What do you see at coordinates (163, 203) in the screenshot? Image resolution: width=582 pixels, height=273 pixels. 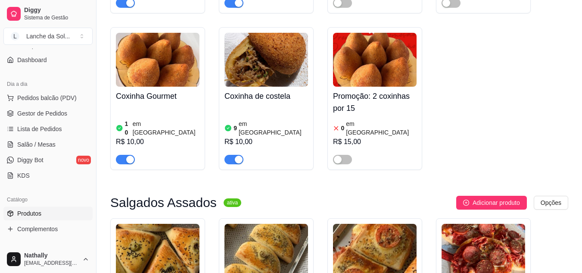 I see `h3: Salgados Assados` at bounding box center [163, 203].